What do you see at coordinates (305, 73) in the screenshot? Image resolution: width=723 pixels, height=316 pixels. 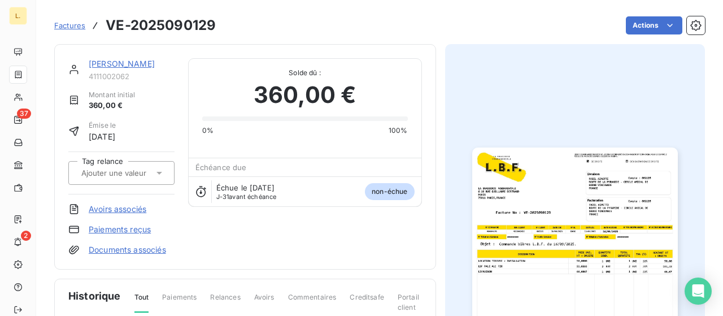 I see `span: Solde dû :` at bounding box center [305, 73].